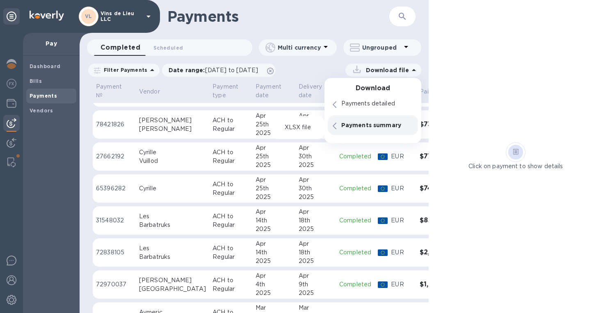  I want to click on span: Payment type, so click(230, 91).